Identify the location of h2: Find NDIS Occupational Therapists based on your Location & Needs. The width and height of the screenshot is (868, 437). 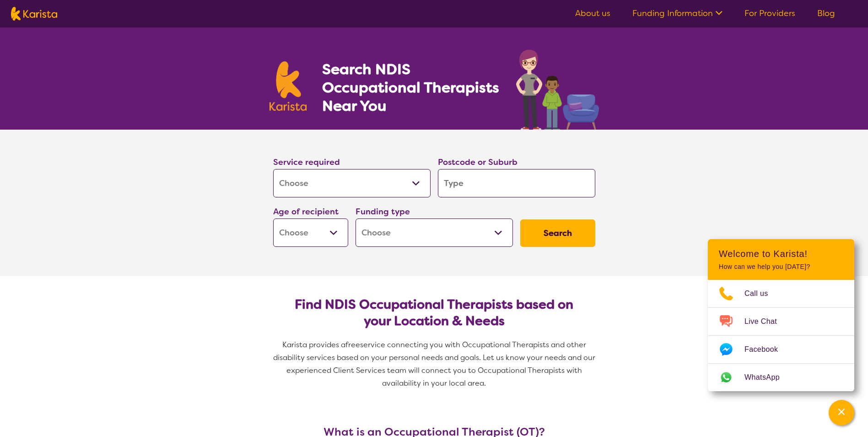
(434, 313).